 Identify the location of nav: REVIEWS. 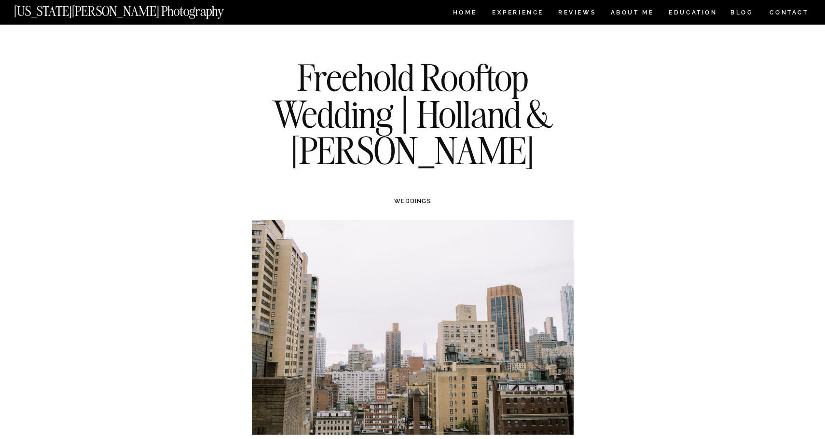
(576, 14).